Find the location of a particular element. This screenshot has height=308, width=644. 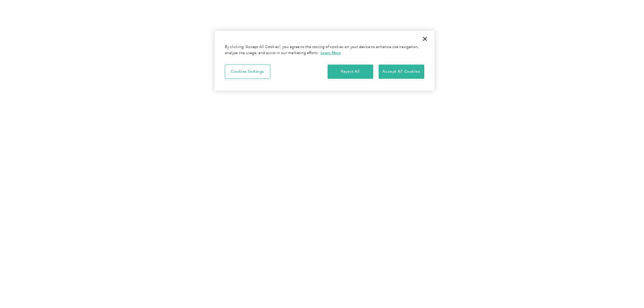

button: Close is located at coordinates (425, 39).